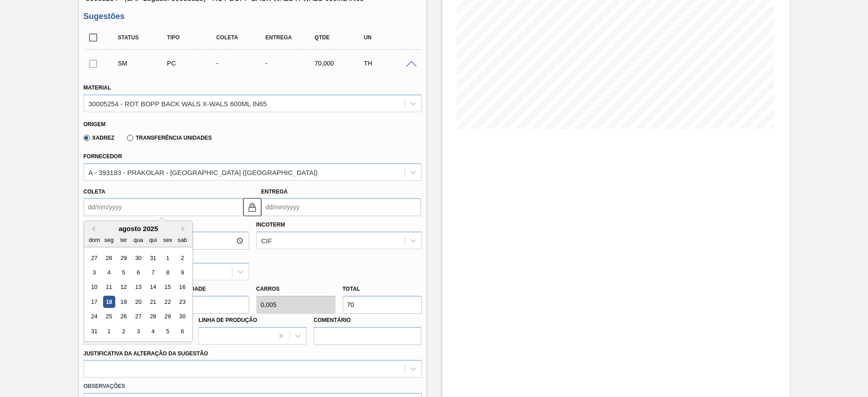 The height and width of the screenshot is (397, 868). What do you see at coordinates (123, 331) in the screenshot?
I see `div: Choose terça-feira, 2 de setembro de 2025` at bounding box center [123, 331].